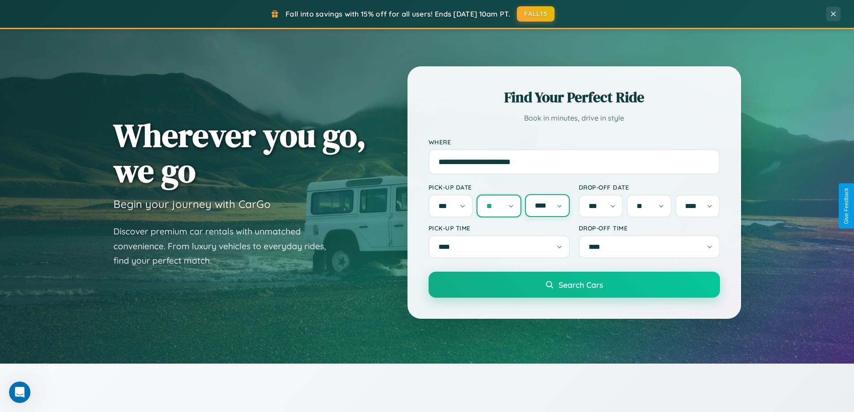 This screenshot has width=854, height=412. What do you see at coordinates (226, 246) in the screenshot?
I see `p: Discover premium car rentals with unmatched convenience. From luxury vehicles to everyday rides, ...` at bounding box center [226, 246].